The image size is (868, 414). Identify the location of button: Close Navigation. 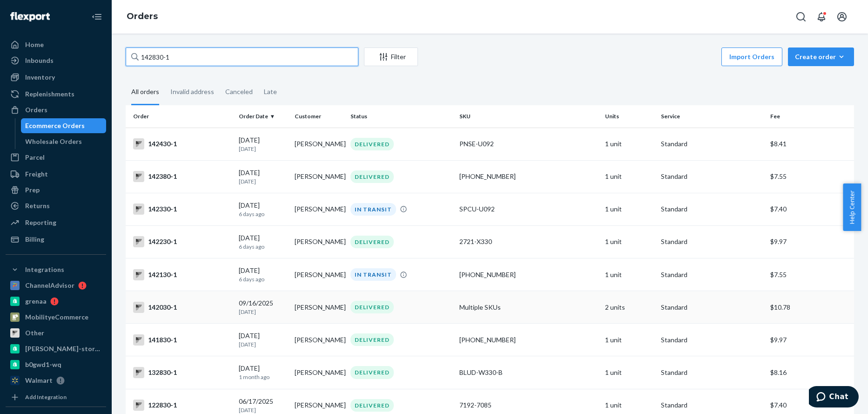
(96, 17).